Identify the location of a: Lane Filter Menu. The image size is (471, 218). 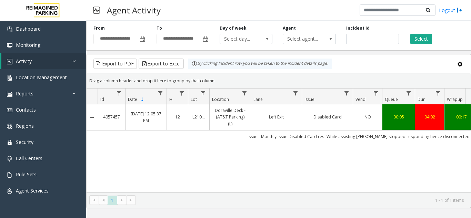
(296, 93).